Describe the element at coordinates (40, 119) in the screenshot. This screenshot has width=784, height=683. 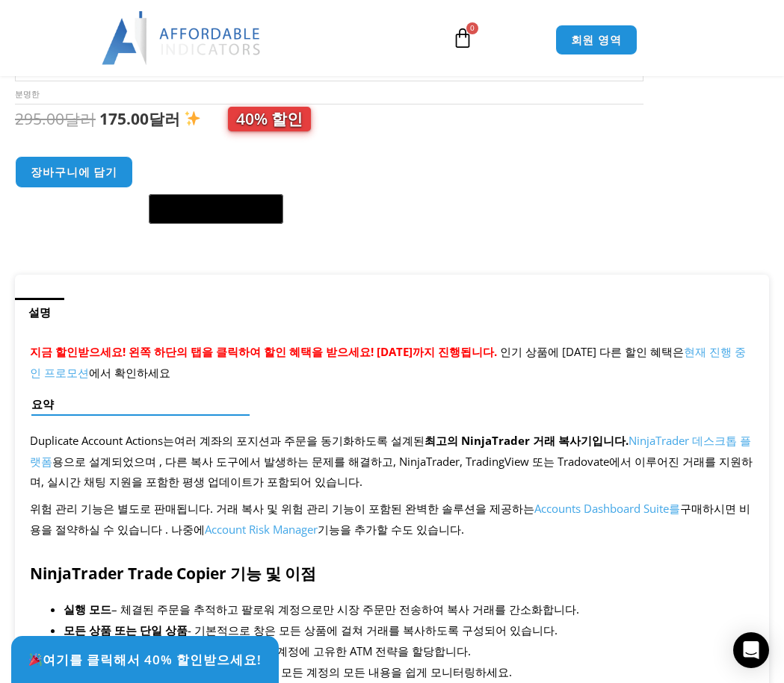
I see `font: 295.00` at that location.